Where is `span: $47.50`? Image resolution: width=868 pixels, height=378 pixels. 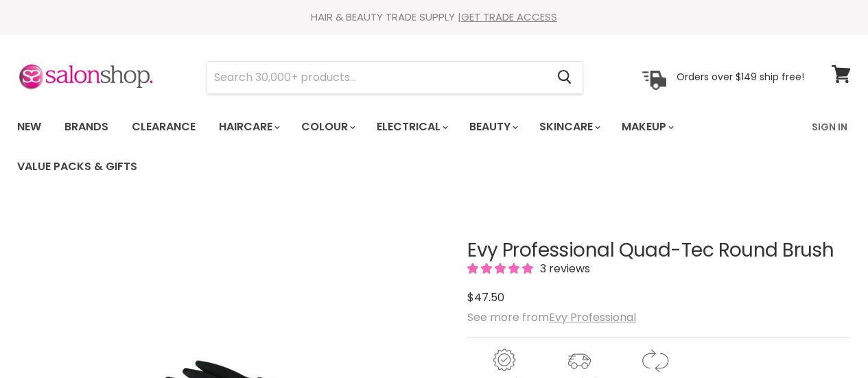
span: $47.50 is located at coordinates (486, 297).